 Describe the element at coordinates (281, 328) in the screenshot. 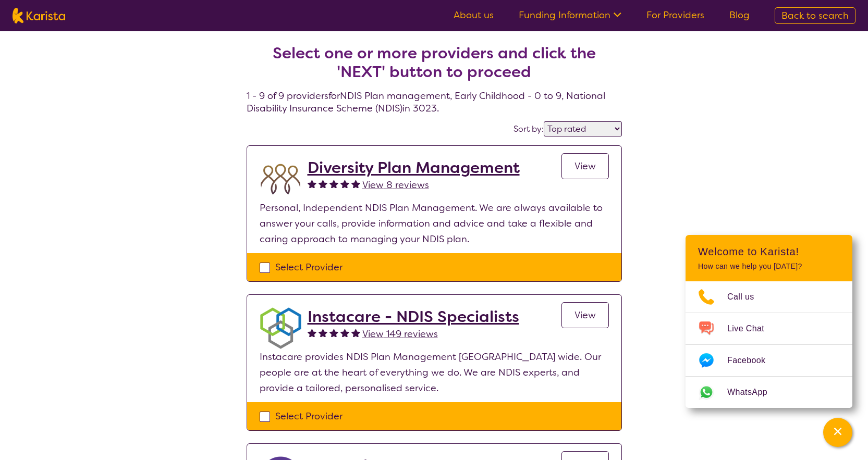

I see `img: obkhna0zu27zdd4ubuus.png` at that location.